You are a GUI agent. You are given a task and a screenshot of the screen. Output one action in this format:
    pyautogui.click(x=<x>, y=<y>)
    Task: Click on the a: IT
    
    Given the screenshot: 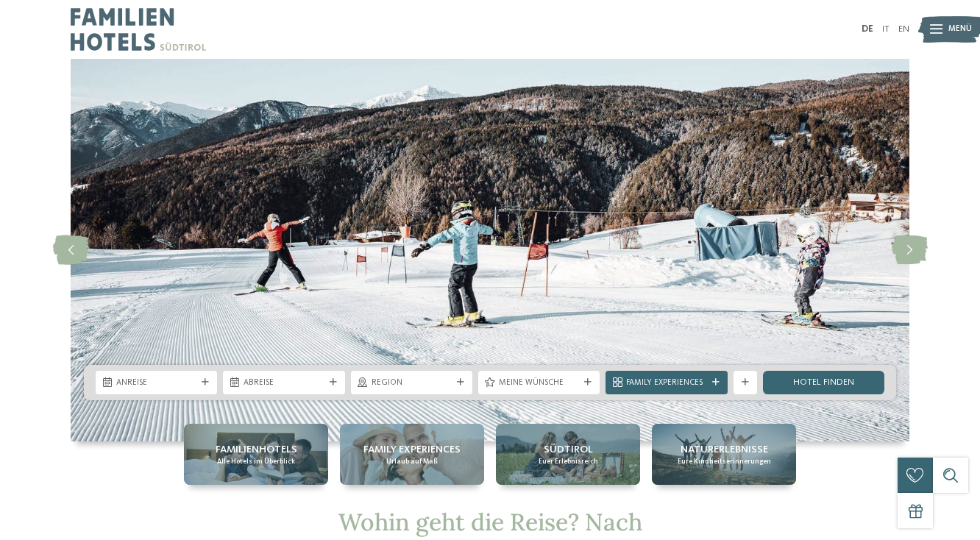 What is the action you would take?
    pyautogui.click(x=885, y=29)
    